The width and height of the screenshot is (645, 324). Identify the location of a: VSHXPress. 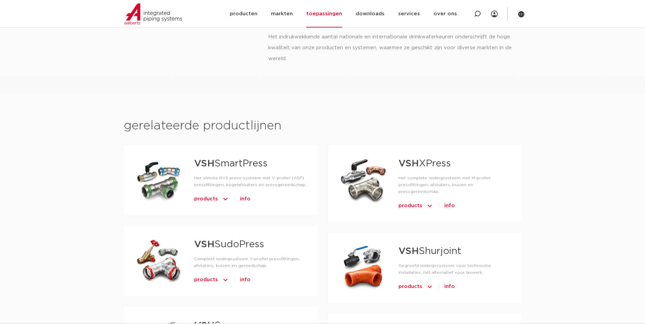
(425, 164).